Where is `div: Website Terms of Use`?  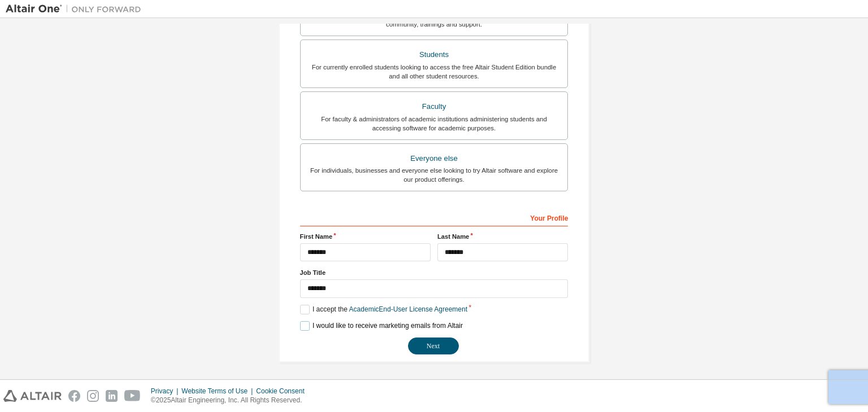 div: Website Terms of Use is located at coordinates (219, 392).